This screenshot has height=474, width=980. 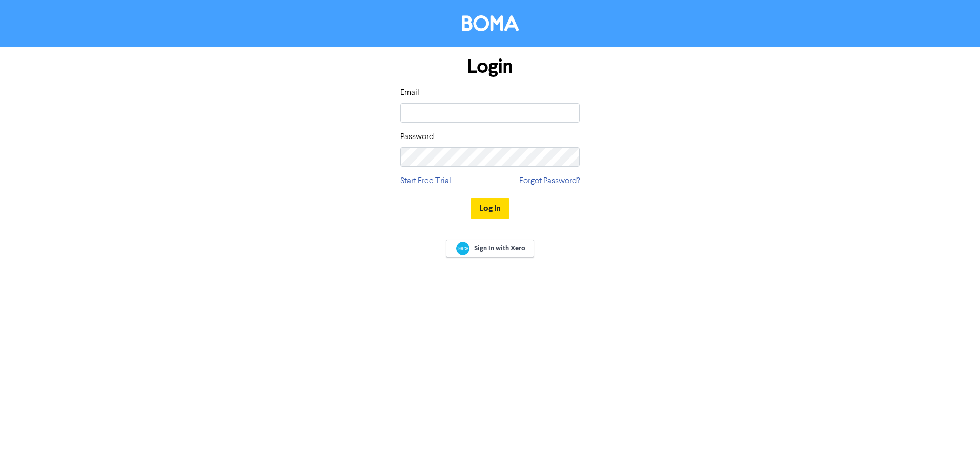 I want to click on a: Start Free Trial, so click(x=426, y=181).